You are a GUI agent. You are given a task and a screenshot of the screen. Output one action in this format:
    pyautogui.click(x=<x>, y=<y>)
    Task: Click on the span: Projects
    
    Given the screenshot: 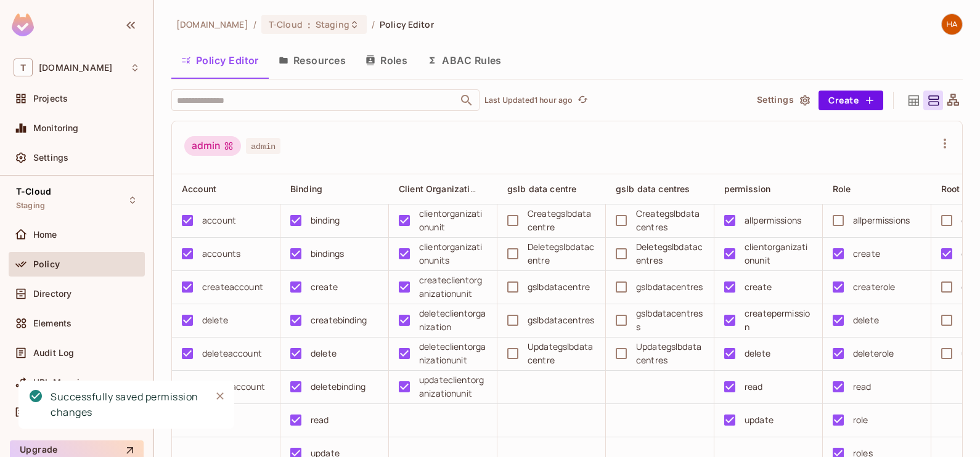 What is the action you would take?
    pyautogui.click(x=51, y=99)
    